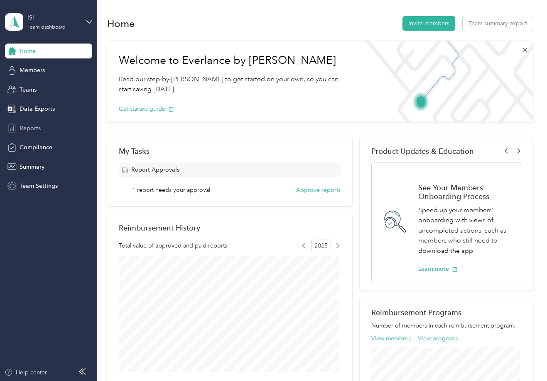 The image size is (547, 381). What do you see at coordinates (465, 231) in the screenshot?
I see `p: Speed up your members' onboarding with views of uncompleted actions, such as members who still ne...` at bounding box center [465, 231].